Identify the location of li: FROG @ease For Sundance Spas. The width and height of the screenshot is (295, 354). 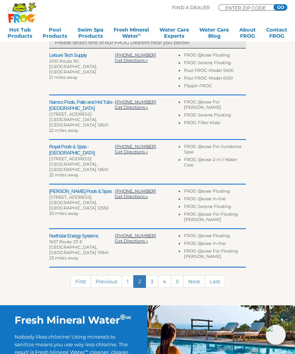
(215, 150).